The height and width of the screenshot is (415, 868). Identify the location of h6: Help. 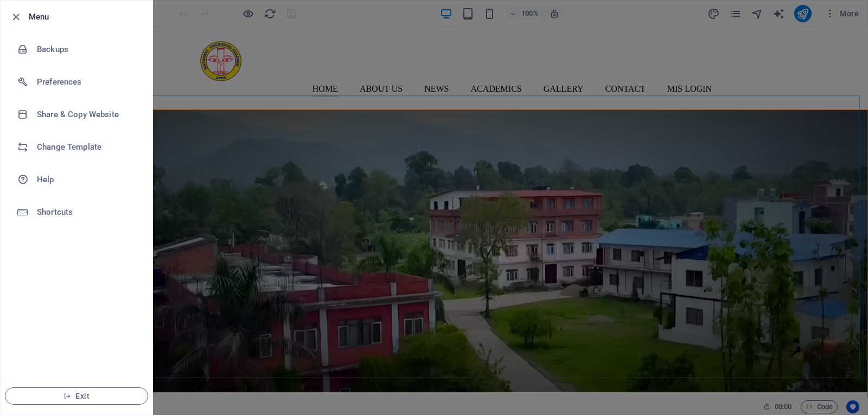
(87, 180).